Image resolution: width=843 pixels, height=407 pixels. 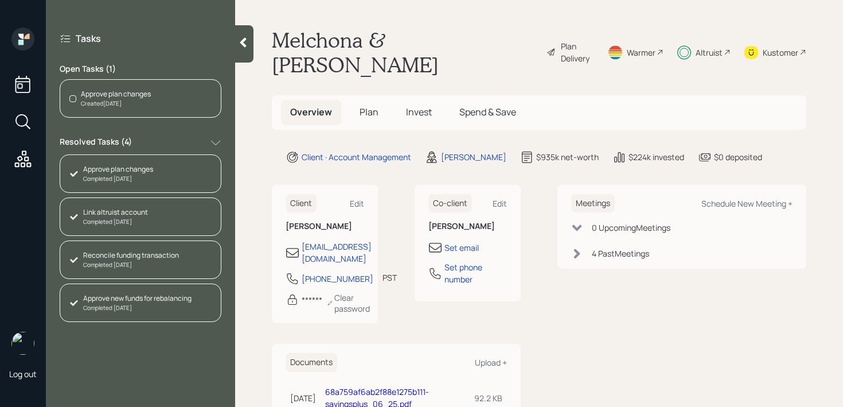 I want to click on div: Altruist, so click(x=709, y=52).